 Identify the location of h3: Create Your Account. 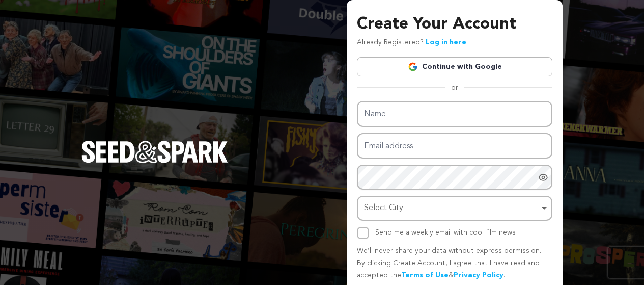
(454, 25).